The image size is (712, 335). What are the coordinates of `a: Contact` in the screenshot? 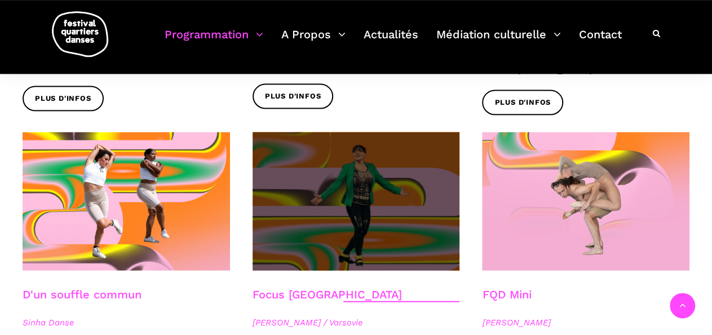 It's located at (600, 41).